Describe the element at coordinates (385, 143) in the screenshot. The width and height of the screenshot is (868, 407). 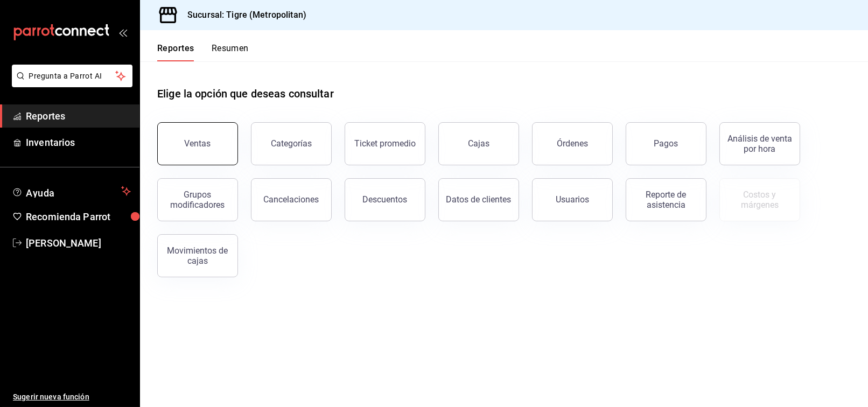
I see `div: Ticket promedio` at that location.